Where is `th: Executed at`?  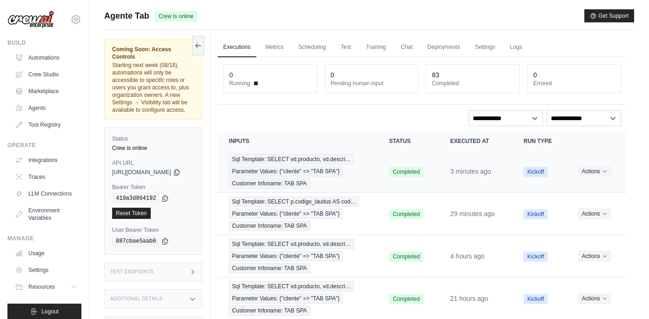 th: Executed at is located at coordinates (476, 141).